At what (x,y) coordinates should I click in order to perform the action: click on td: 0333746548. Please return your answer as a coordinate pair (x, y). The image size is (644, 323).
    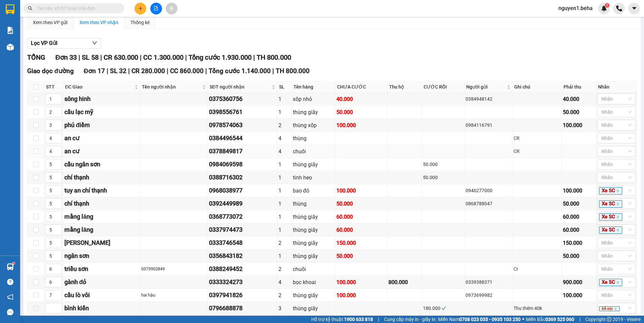
    Looking at the image, I should click on (243, 243).